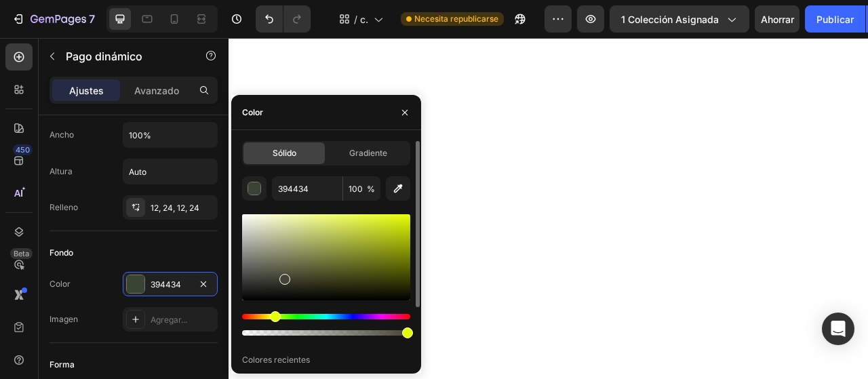  Describe the element at coordinates (169, 320) in the screenshot. I see `font: Agregar...` at that location.